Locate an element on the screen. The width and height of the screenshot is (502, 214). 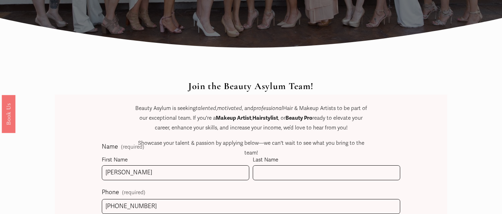
em: professional is located at coordinates (268, 108).